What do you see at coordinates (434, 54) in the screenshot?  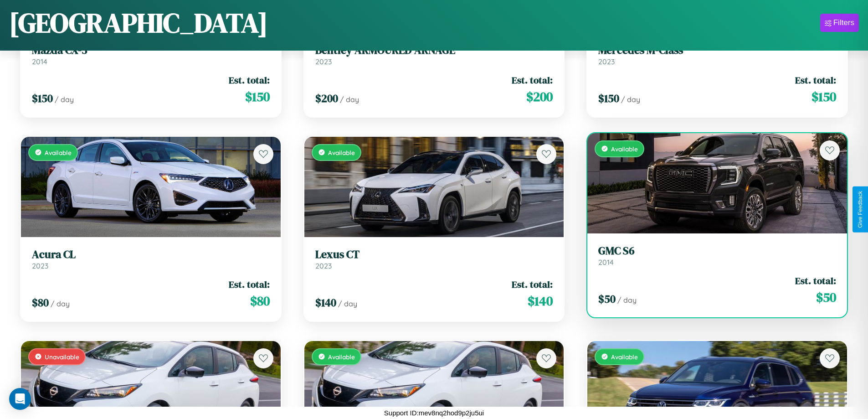 I see `a: Bentley ARMOURED ARNAGE2023` at bounding box center [434, 54].